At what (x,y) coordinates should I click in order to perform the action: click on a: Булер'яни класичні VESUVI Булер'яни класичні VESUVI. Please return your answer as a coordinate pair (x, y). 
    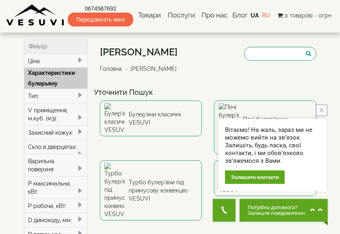
    Looking at the image, I should click on (151, 118).